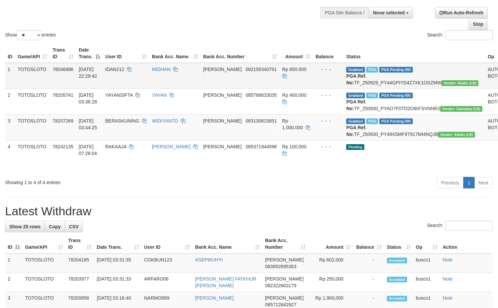 The height and width of the screenshot is (308, 498). Describe the element at coordinates (115, 69) in the screenshot. I see `span: IDAN212` at that location.